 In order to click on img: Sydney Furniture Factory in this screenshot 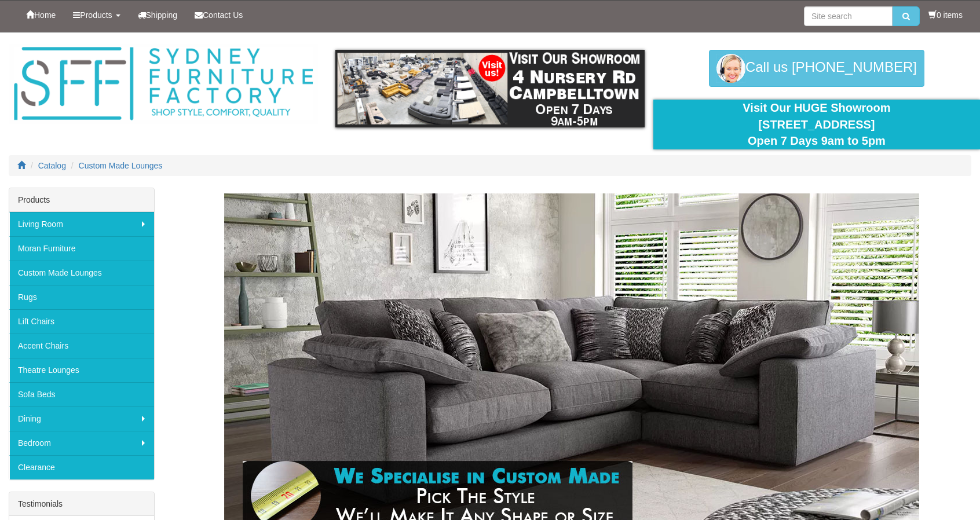, I will do `click(163, 84)`.